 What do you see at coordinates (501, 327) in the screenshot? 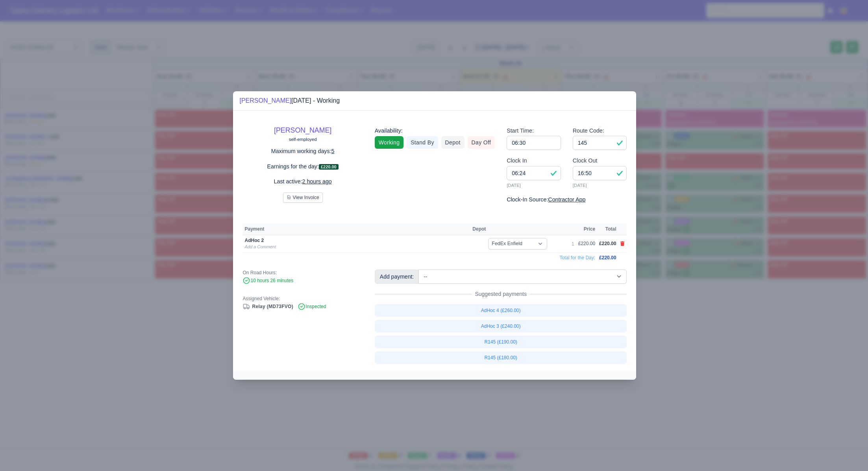
I see `a: AdHoc 3 (£240.00)` at bounding box center [501, 327].